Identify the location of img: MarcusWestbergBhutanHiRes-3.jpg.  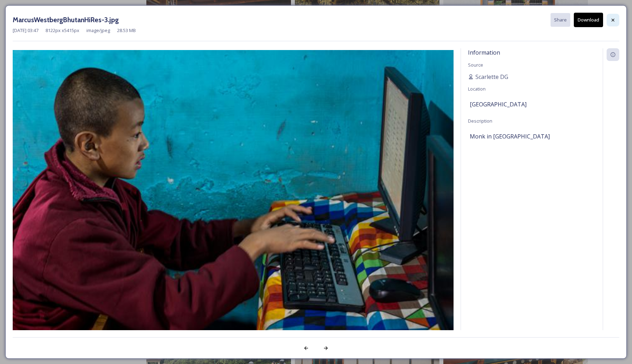
(233, 197).